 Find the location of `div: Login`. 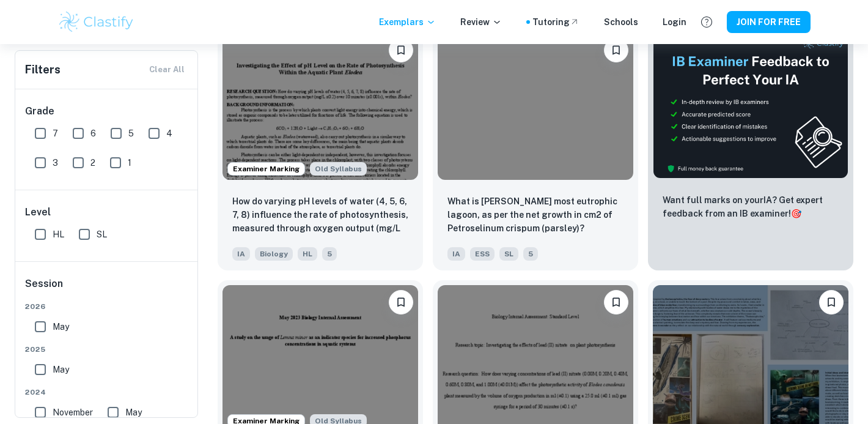

div: Login is located at coordinates (674, 22).